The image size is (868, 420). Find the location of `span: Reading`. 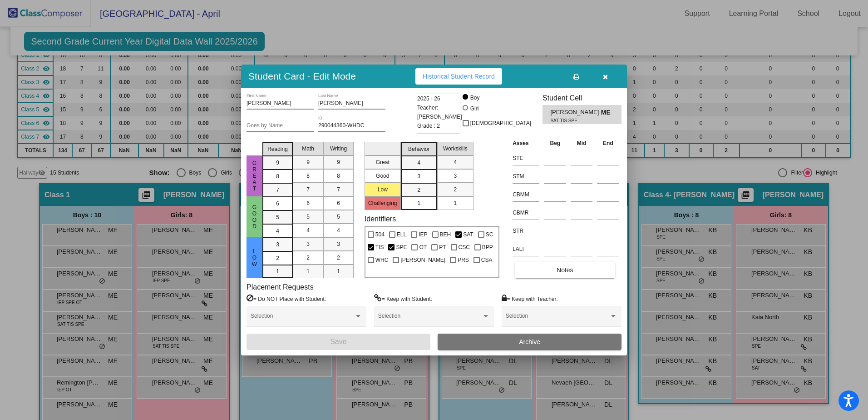

span: Reading is located at coordinates (278, 149).